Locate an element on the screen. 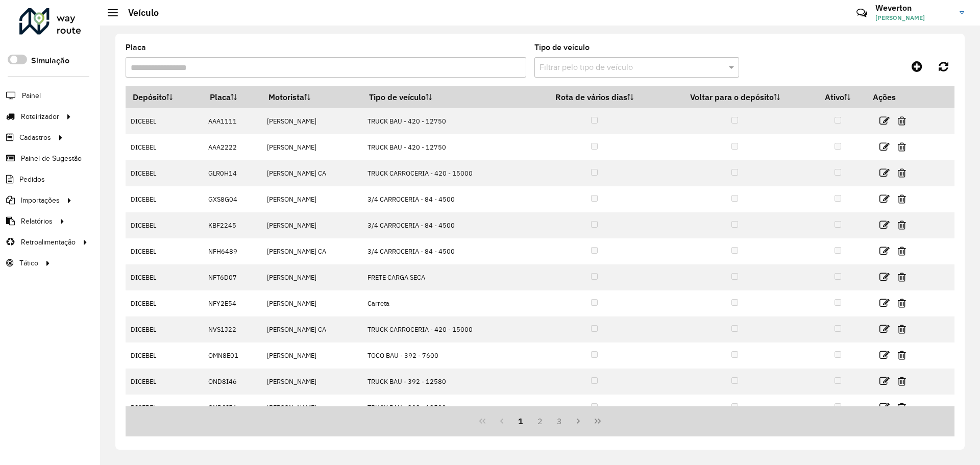 This screenshot has width=980, height=465. span: Pedidos is located at coordinates (32, 179).